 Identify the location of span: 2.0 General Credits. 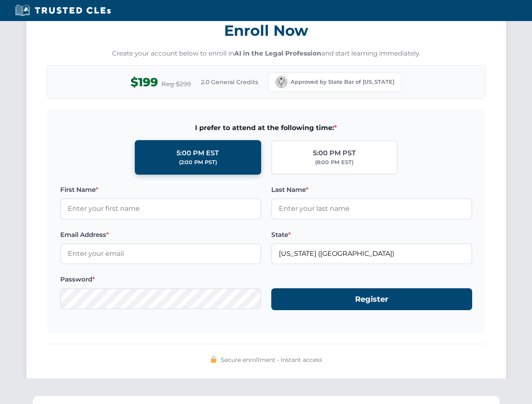
(229, 82).